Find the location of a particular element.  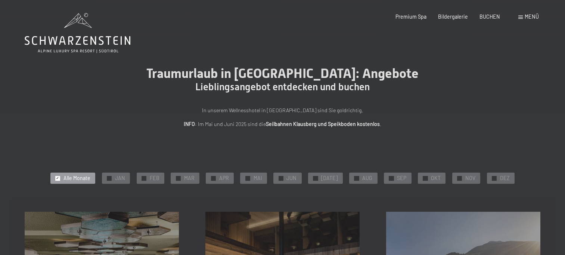

span: JUN is located at coordinates (291, 179).